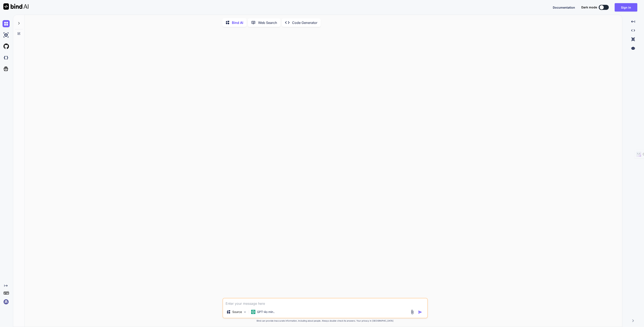 Image resolution: width=644 pixels, height=327 pixels. I want to click on p: Bind can provide inaccurate information, including about people. Always double-check its answers...., so click(325, 321).